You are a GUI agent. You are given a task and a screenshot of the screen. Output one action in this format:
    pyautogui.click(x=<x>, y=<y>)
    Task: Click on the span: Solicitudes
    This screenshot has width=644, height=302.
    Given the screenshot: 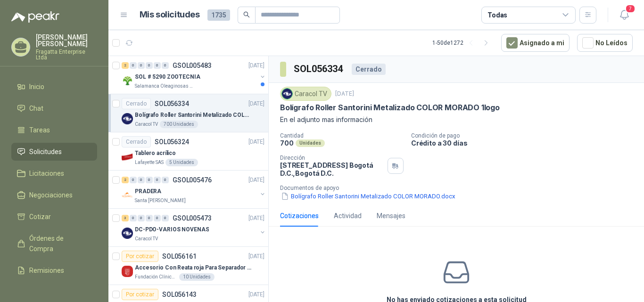 What is the action you would take?
    pyautogui.click(x=45, y=151)
    